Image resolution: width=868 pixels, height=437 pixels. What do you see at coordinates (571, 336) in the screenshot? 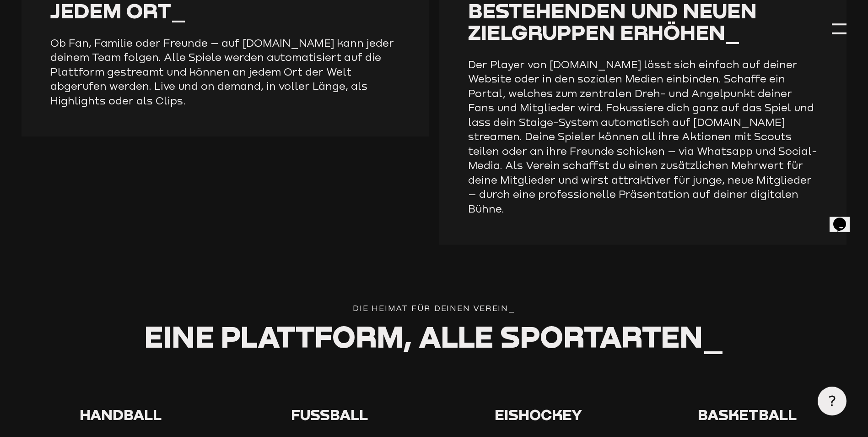
I see `span: alle Sportarten_` at bounding box center [571, 336].